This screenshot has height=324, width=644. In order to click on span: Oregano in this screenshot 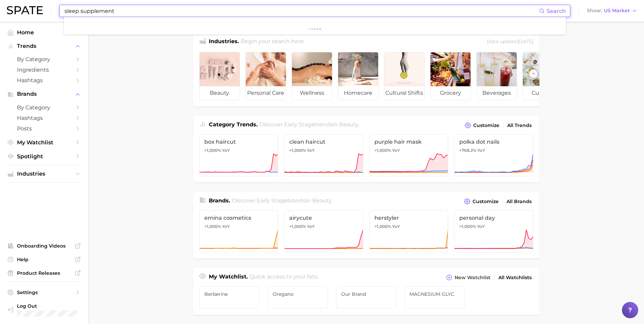, I will do `click(298, 294)`.